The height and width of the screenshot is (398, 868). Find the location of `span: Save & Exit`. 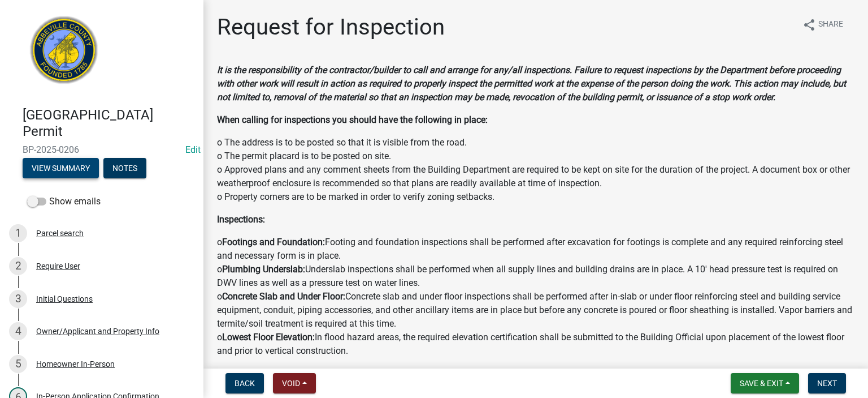

span: Save & Exit is located at coordinates (761, 383).